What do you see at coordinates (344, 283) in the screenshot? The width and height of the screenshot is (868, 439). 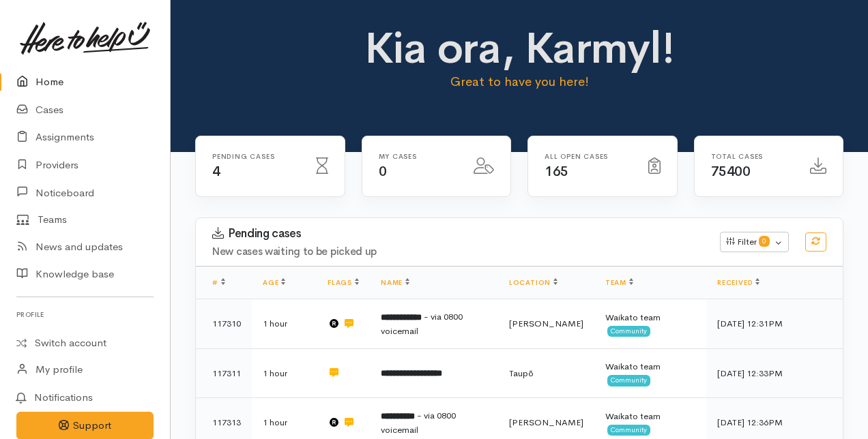 I see `a: Flags` at bounding box center [344, 283].